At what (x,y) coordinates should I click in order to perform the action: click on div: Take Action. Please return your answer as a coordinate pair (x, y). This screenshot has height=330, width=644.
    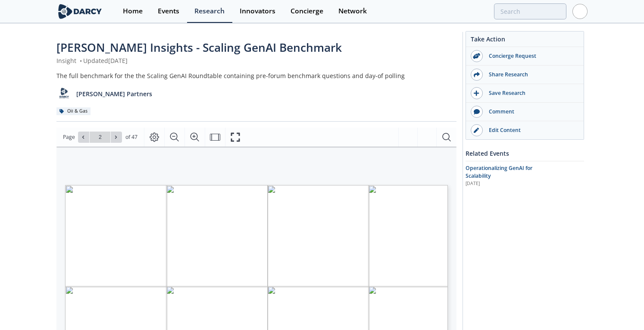
    Looking at the image, I should click on (525, 40).